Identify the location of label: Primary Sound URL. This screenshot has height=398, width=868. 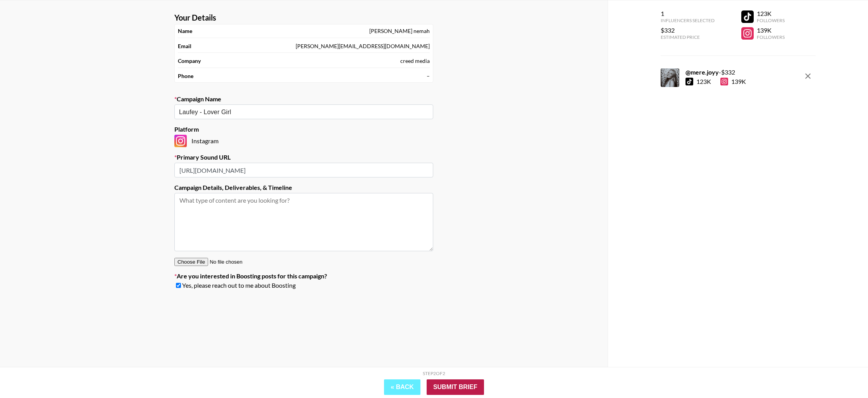
(304, 157).